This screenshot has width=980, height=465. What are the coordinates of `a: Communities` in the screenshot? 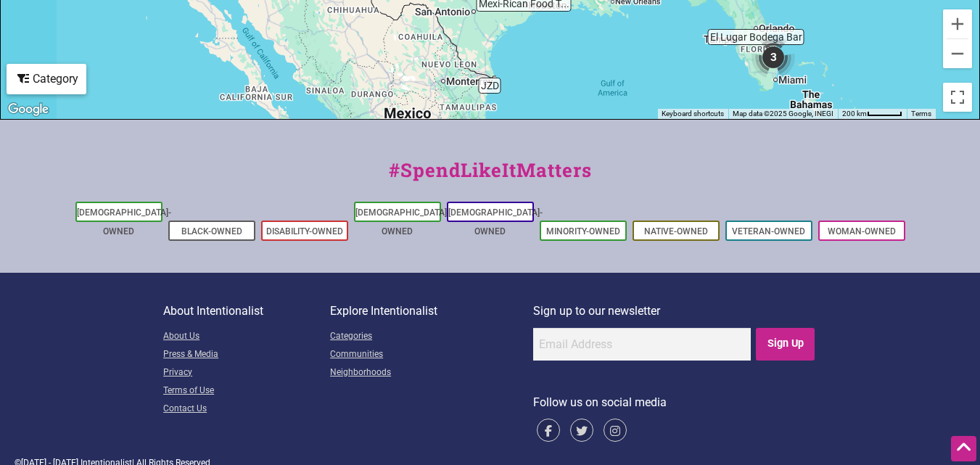 It's located at (432, 355).